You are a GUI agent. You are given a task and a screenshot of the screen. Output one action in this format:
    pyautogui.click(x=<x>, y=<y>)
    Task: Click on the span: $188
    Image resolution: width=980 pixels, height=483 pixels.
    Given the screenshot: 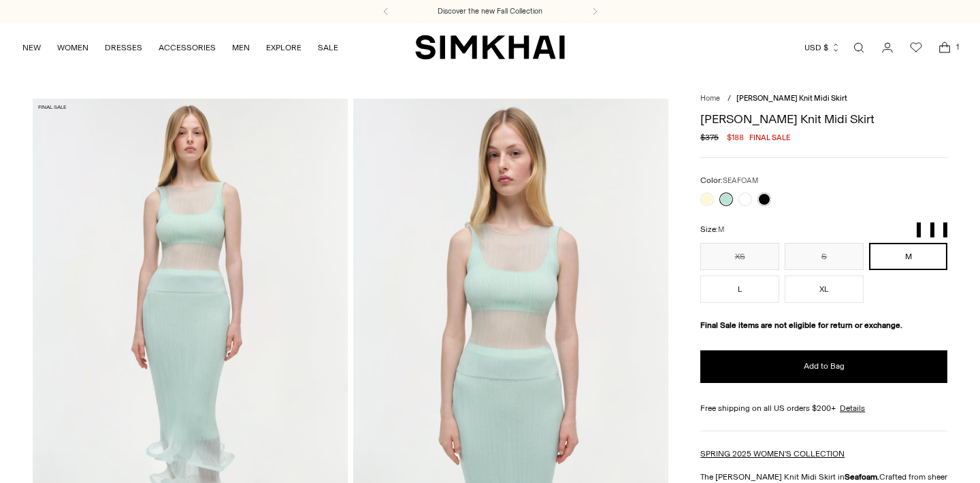 What is the action you would take?
    pyautogui.click(x=735, y=138)
    